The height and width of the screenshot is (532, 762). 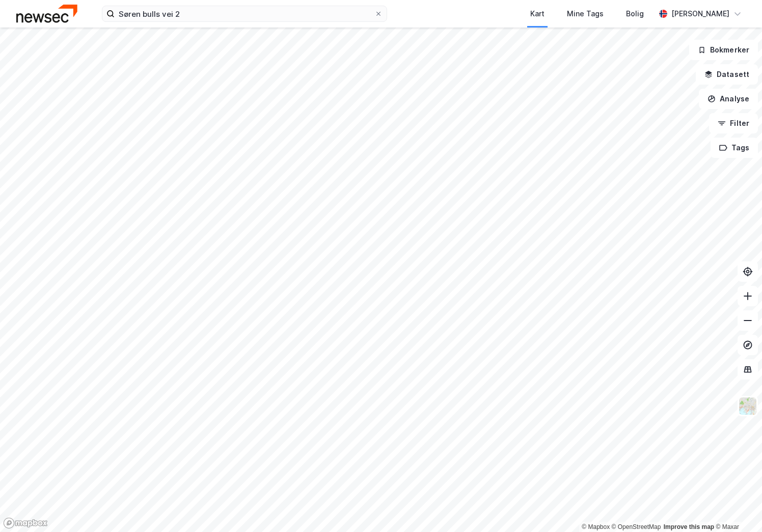 I want to click on input: Søk på adresse, matrikkel, gårdeiere, leietakere eller personer, so click(x=245, y=13).